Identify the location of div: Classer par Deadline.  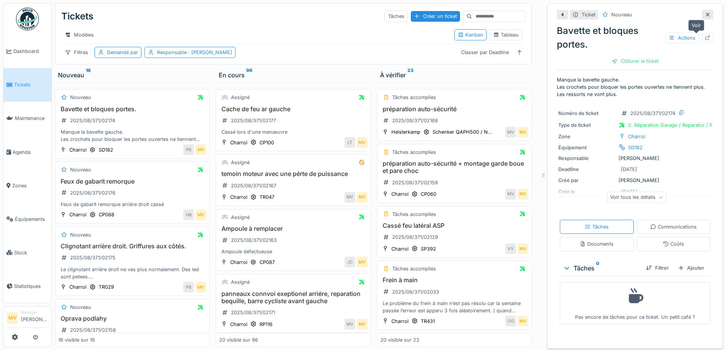
(485, 52).